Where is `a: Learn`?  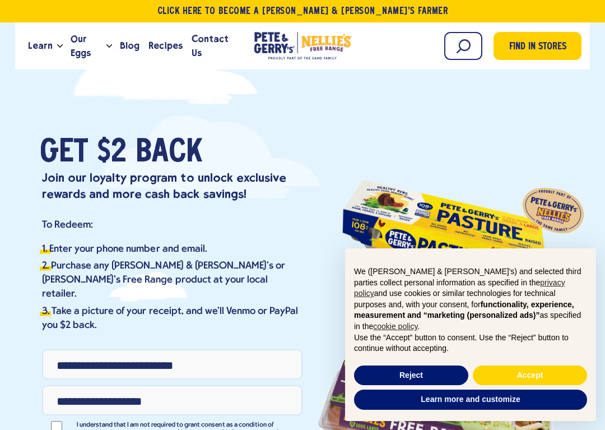
a: Learn is located at coordinates (40, 46).